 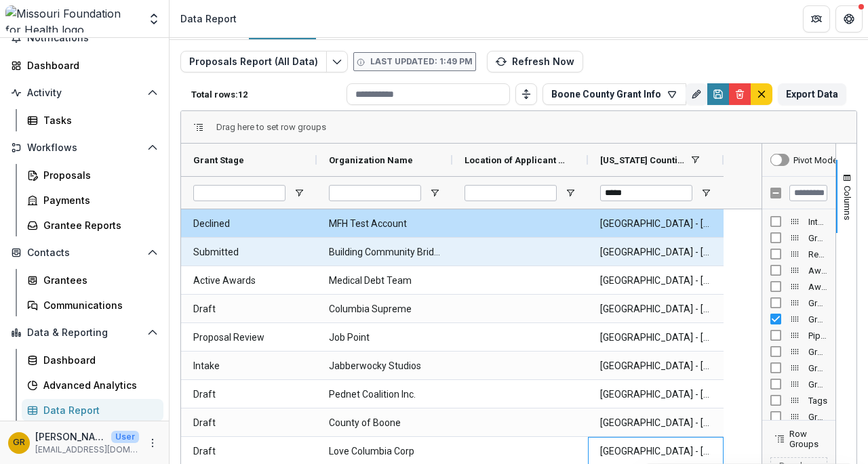 What do you see at coordinates (818, 238) in the screenshot?
I see `span: Grant Submission` at bounding box center [818, 238].